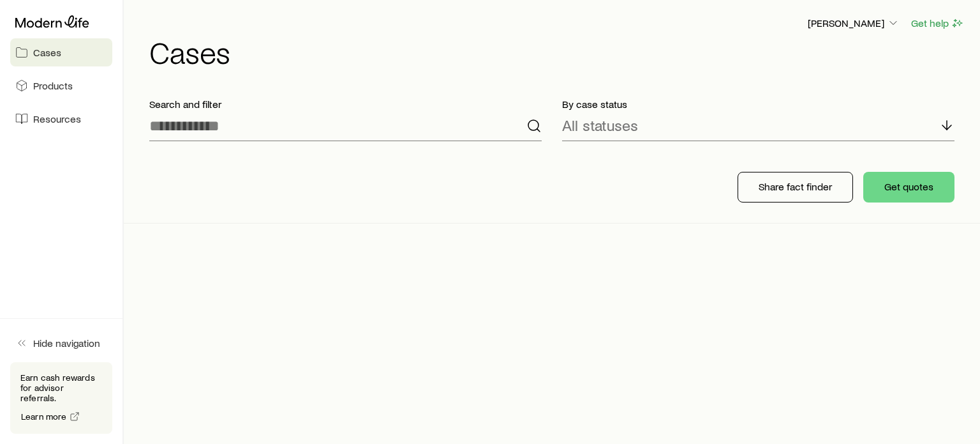 The width and height of the screenshot is (980, 444). What do you see at coordinates (908, 187) in the screenshot?
I see `a: Get quotes` at bounding box center [908, 187].